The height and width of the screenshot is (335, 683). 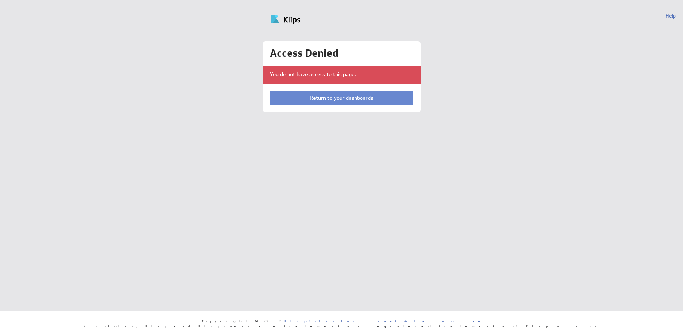 I want to click on a: Help, so click(x=670, y=16).